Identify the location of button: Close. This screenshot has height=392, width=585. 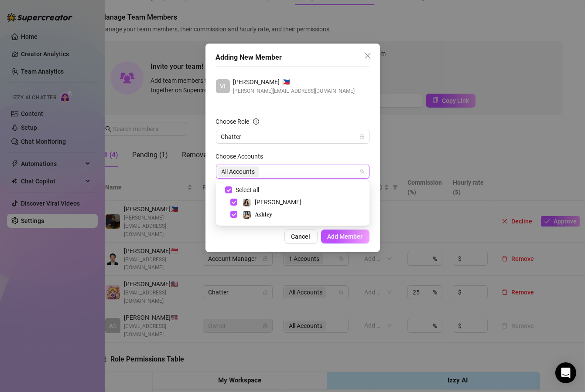
(368, 56).